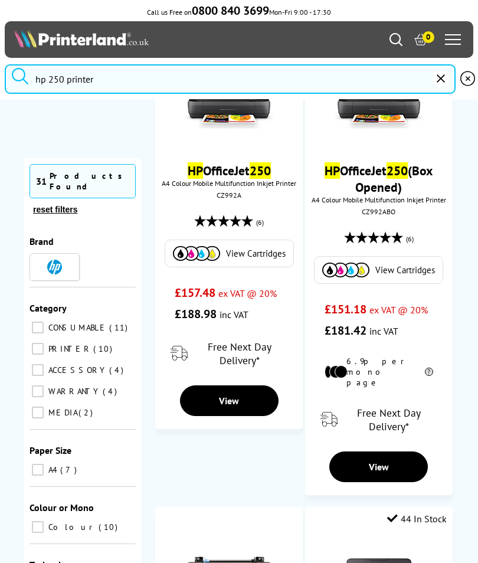  Describe the element at coordinates (379, 372) in the screenshot. I see `li: 6.9p per mono page` at that location.